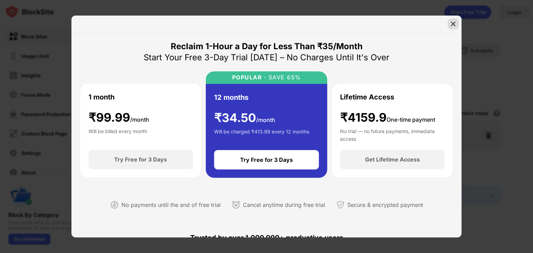 The image size is (533, 253). What do you see at coordinates (244, 118) in the screenshot?
I see `div: ₹ 34.50` at bounding box center [244, 118].